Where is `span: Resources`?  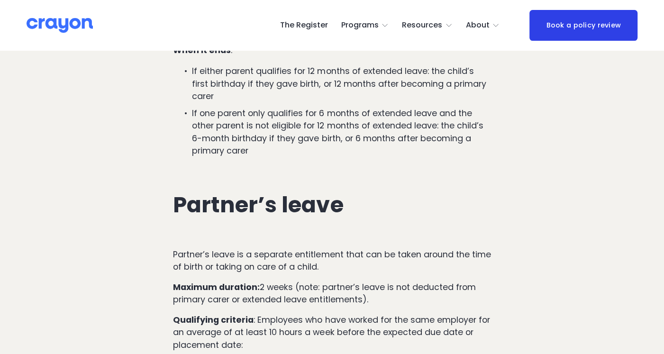 span: Resources is located at coordinates (422, 25).